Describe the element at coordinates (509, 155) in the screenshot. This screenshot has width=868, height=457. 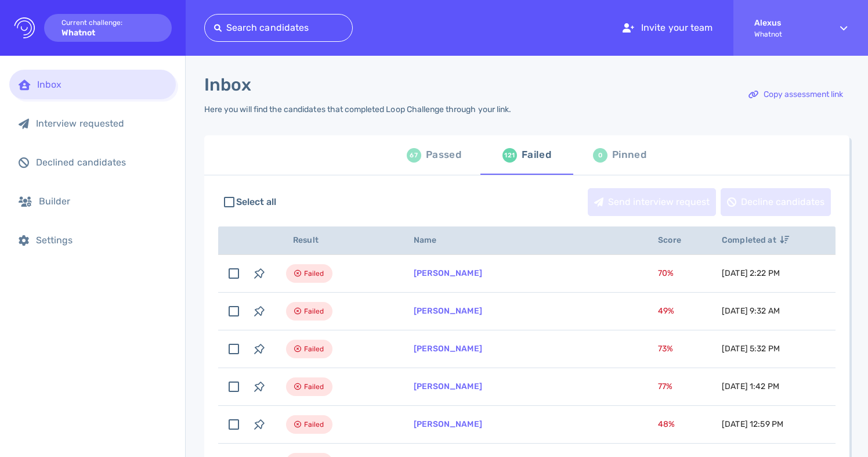
I see `div: 121` at that location.